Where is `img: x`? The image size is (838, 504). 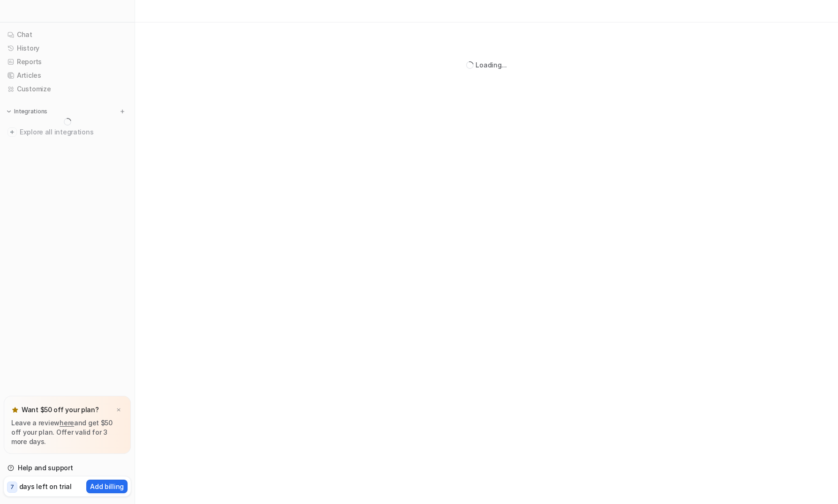 img: x is located at coordinates (118, 410).